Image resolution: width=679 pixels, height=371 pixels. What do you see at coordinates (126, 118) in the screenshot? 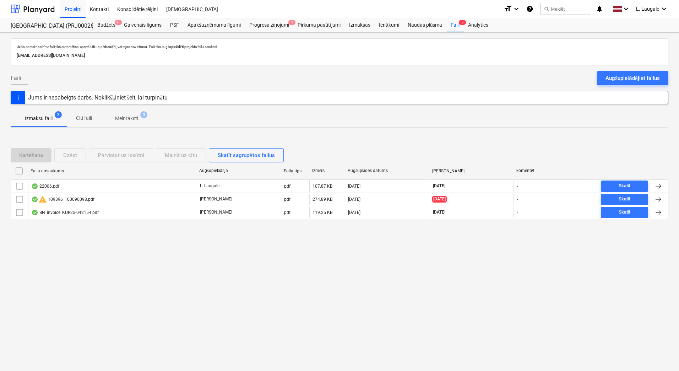
I see `p: Melnraksti` at bounding box center [126, 118].